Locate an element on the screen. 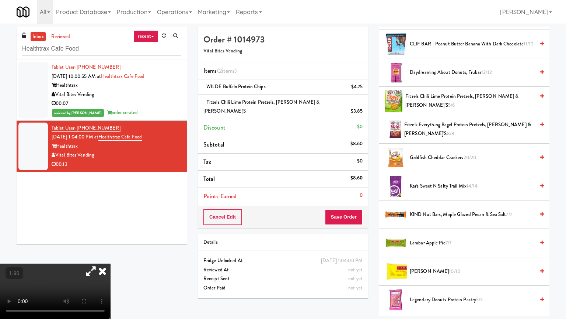  span: 8/8 is located at coordinates (451, 133).